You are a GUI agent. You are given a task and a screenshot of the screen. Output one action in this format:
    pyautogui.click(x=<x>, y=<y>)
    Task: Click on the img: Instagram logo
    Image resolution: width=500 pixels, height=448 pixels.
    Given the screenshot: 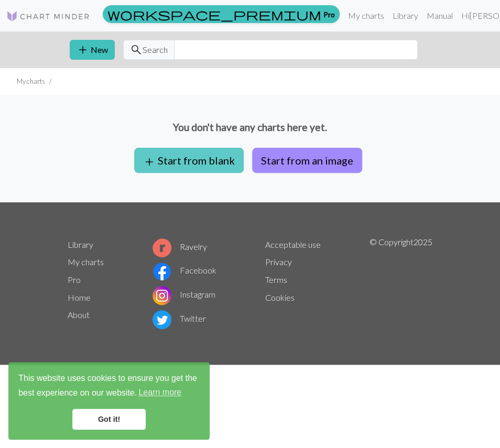 What is the action you would take?
    pyautogui.click(x=162, y=296)
    